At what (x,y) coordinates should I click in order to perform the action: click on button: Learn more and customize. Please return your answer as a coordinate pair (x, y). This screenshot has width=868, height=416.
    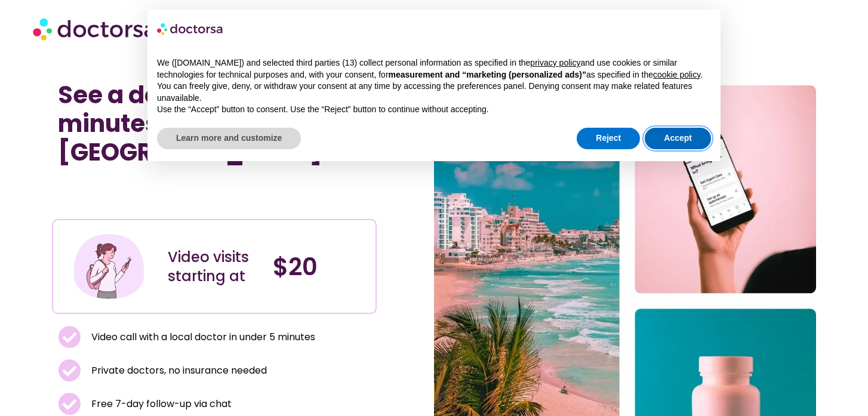
    Looking at the image, I should click on (229, 138).